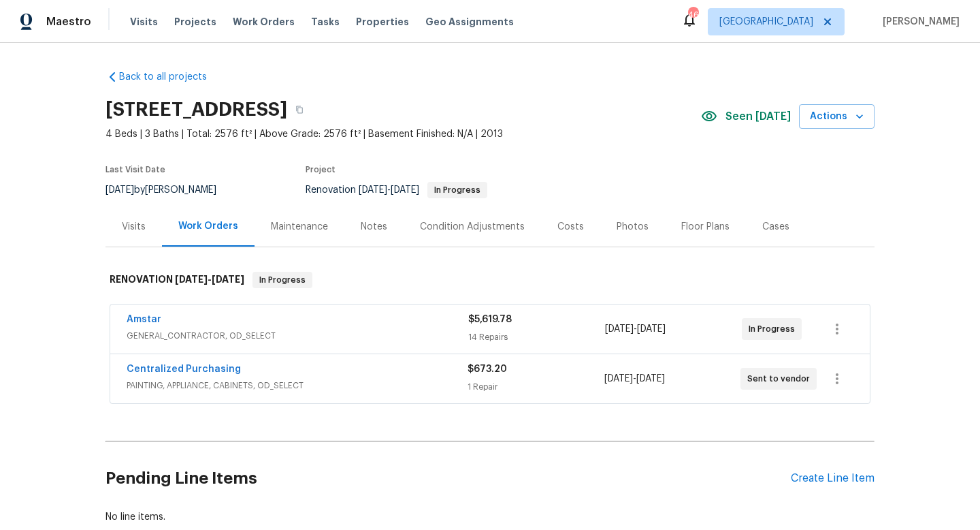  What do you see at coordinates (374, 227) in the screenshot?
I see `div: Notes` at bounding box center [374, 227].